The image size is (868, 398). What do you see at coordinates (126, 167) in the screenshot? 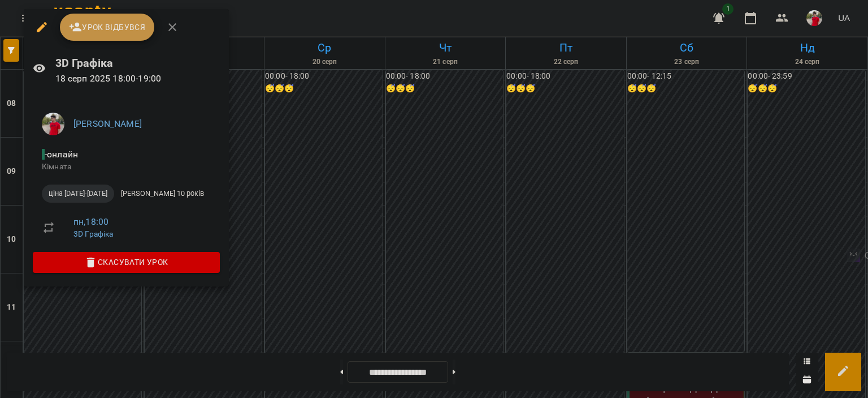
I see `p: Кімната` at bounding box center [126, 167].